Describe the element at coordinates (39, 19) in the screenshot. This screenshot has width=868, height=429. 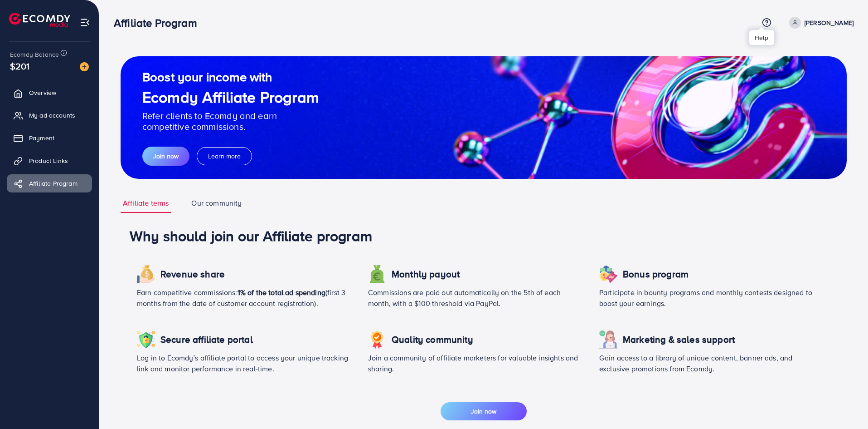
I see `a: logo` at that location.